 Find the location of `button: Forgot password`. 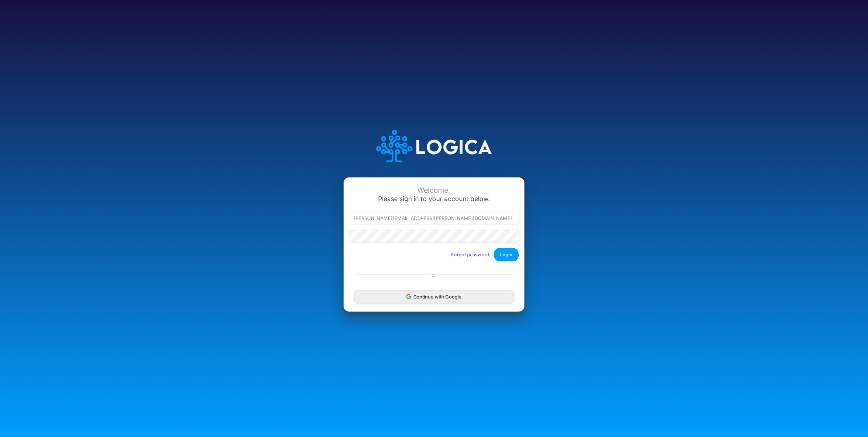

button: Forgot password is located at coordinates (470, 255).